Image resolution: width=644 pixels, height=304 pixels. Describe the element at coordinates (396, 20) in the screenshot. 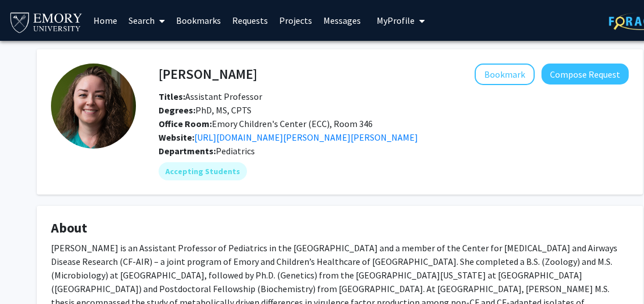

I see `span: My Profile` at that location.